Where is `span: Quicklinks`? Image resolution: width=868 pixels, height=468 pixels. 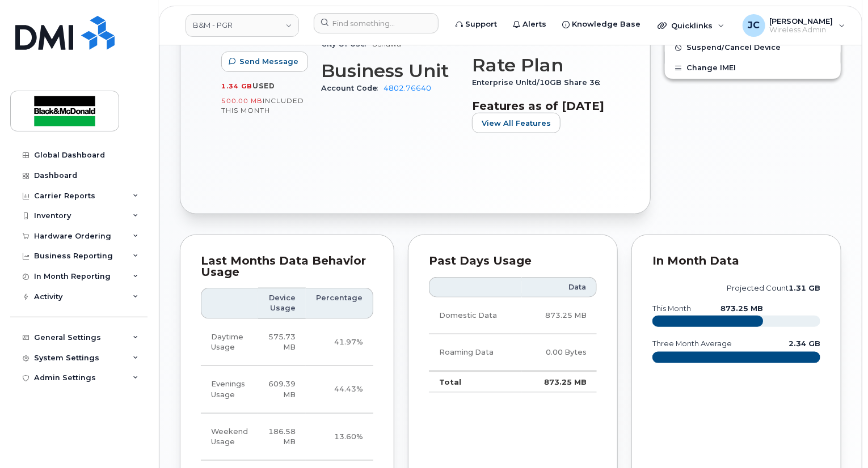 span: Quicklinks is located at coordinates (692, 25).